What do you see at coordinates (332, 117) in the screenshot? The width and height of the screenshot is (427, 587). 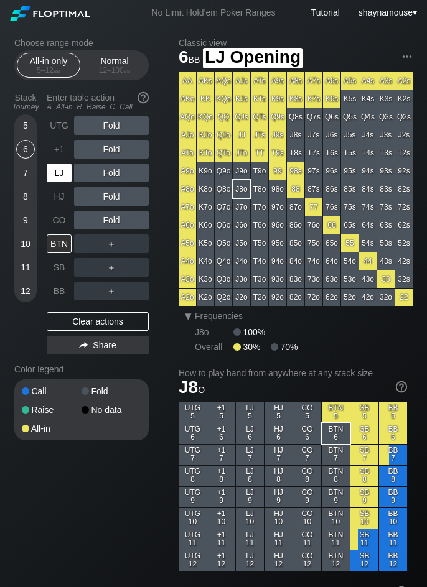 I see `div: Q6s` at bounding box center [332, 117].